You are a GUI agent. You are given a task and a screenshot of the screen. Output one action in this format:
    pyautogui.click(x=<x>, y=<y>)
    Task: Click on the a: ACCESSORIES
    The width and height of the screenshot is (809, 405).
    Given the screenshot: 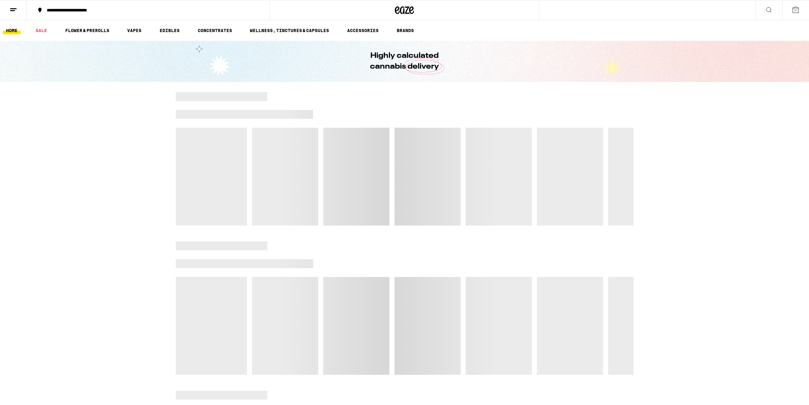 What is the action you would take?
    pyautogui.click(x=363, y=31)
    